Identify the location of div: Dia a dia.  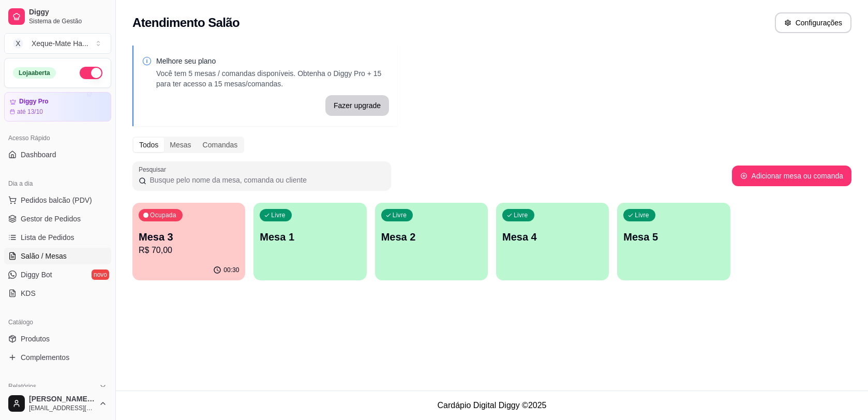
(58, 184).